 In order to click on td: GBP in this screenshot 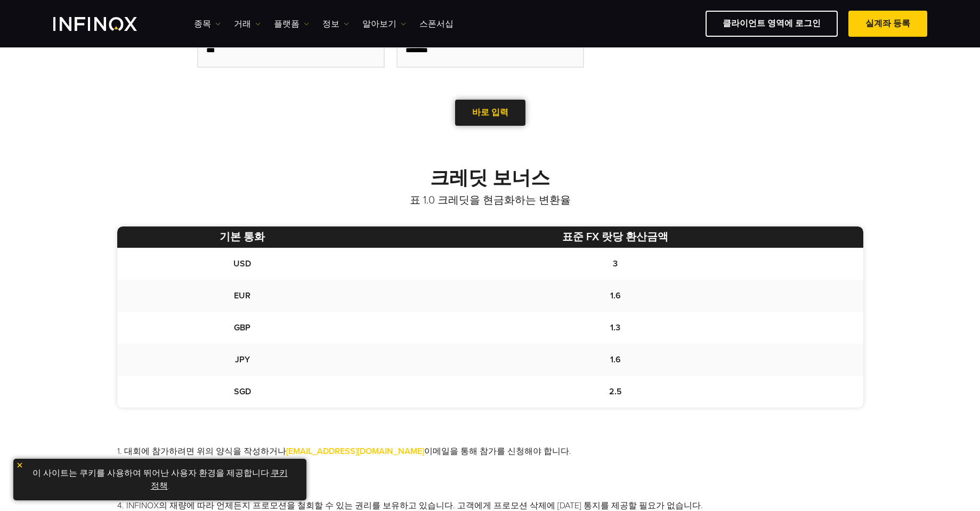, I will do `click(242, 328)`.